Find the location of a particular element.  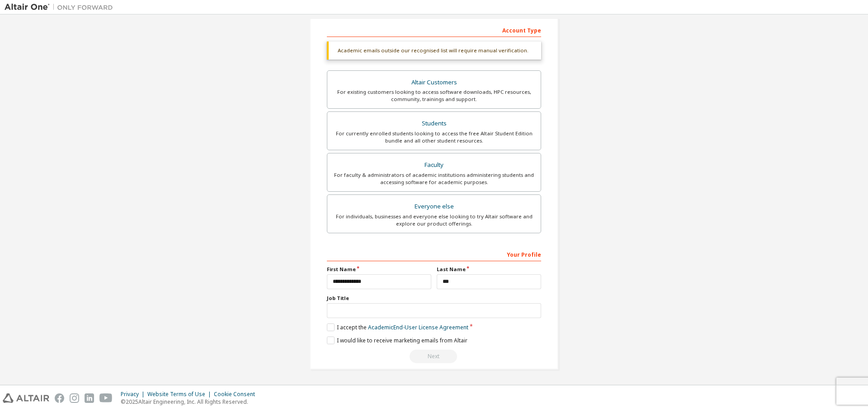

a: Academic End-User License Agreement is located at coordinates (418, 327).